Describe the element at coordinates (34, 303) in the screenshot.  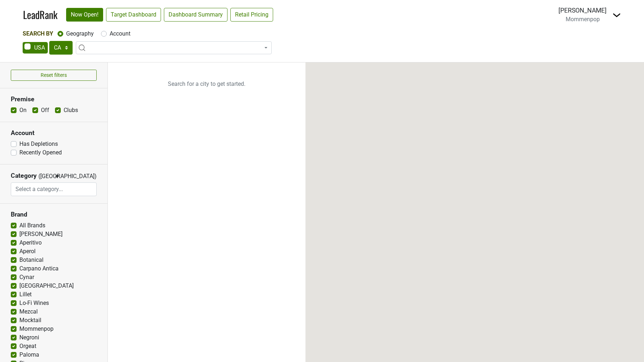
I see `label: Lo-Fi Wines` at that location.